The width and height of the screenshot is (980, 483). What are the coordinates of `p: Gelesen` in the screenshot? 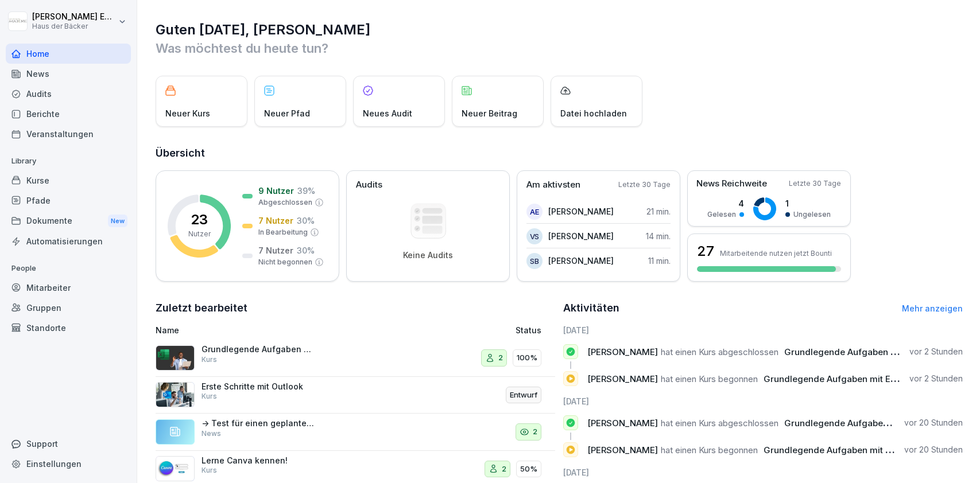 It's located at (721, 214).